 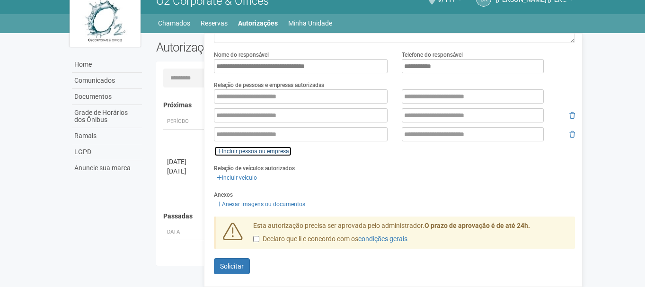 I want to click on div: Esta autorização precisa ser aprovada pelo administrador., so click(x=411, y=235).